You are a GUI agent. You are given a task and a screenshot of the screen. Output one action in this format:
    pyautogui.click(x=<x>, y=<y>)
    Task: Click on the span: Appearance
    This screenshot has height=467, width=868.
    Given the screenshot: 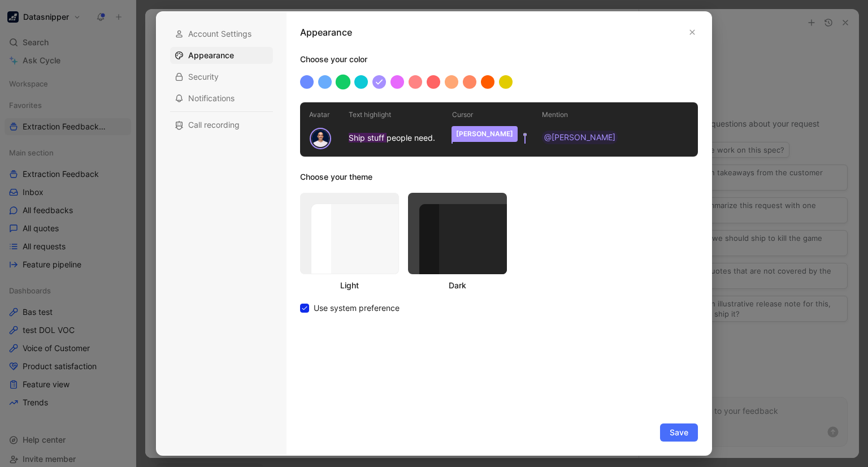 What is the action you would take?
    pyautogui.click(x=210, y=55)
    